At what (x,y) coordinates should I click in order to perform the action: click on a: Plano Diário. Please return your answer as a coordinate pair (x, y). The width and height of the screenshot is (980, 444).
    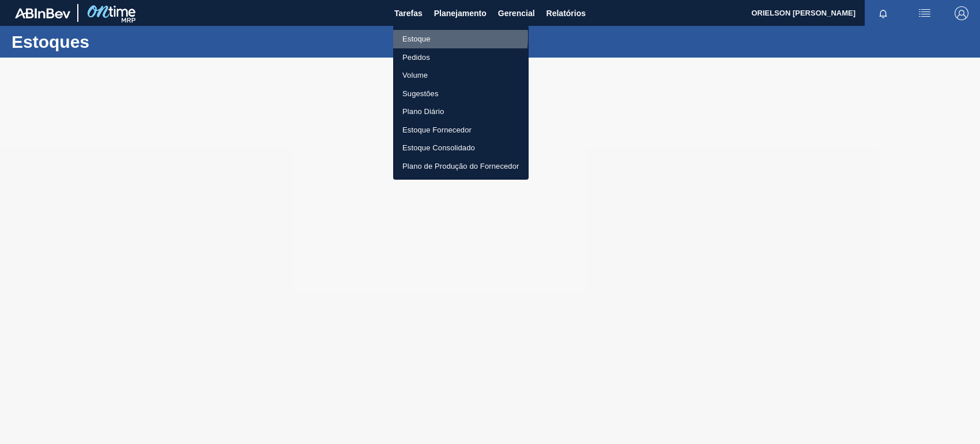
    Looking at the image, I should click on (460, 112).